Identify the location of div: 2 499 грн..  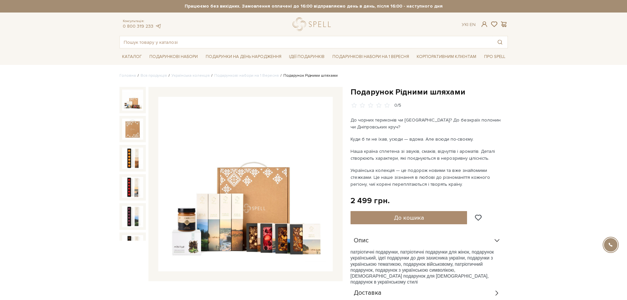
(370, 200).